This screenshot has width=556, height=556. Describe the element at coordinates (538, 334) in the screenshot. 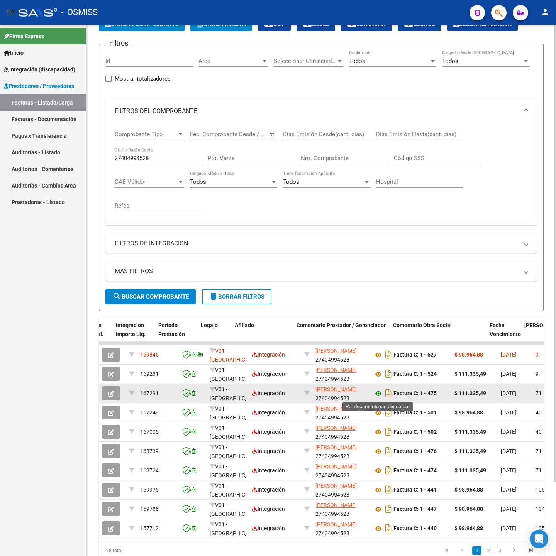

I see `datatable-header-cell: Fecha Confimado` at that location.